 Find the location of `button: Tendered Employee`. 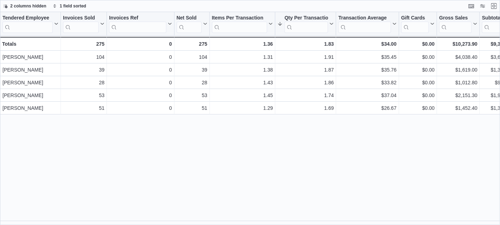

button: Tendered Employee is located at coordinates (30, 24).